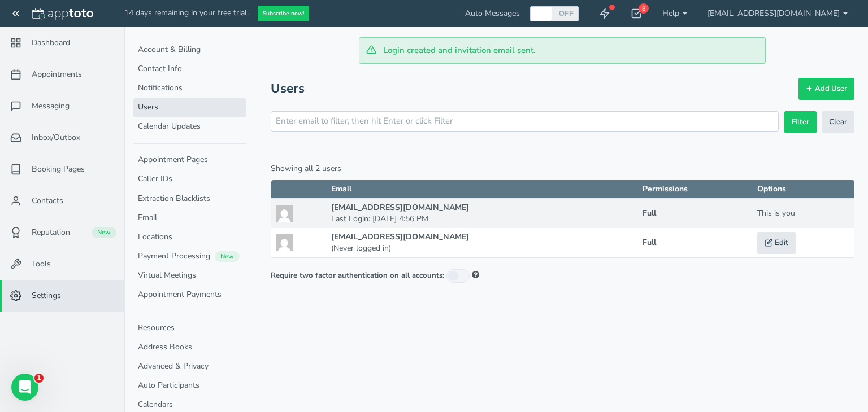  Describe the element at coordinates (41, 264) in the screenshot. I see `span: Tools` at that location.